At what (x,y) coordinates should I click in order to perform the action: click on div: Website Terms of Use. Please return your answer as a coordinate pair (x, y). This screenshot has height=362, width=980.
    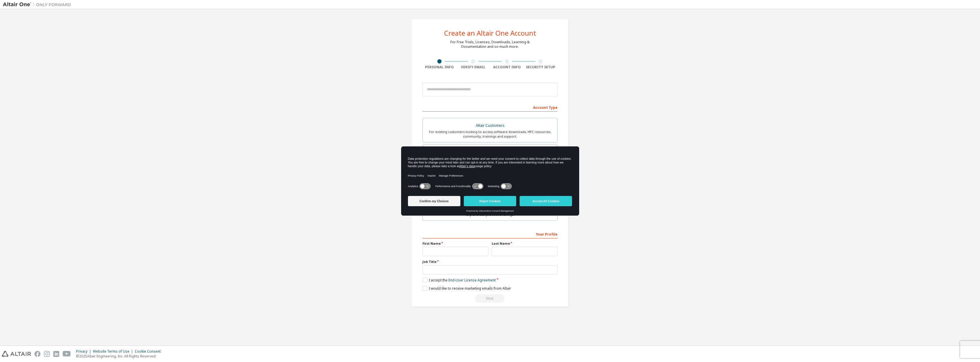
    Looking at the image, I should click on (114, 352).